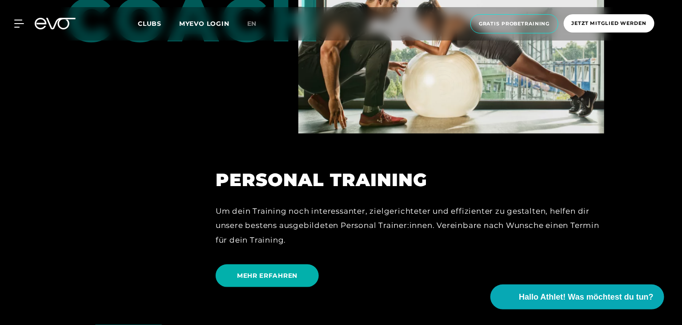 The height and width of the screenshot is (325, 682). I want to click on a: Jetzt Mitglied werden, so click(609, 24).